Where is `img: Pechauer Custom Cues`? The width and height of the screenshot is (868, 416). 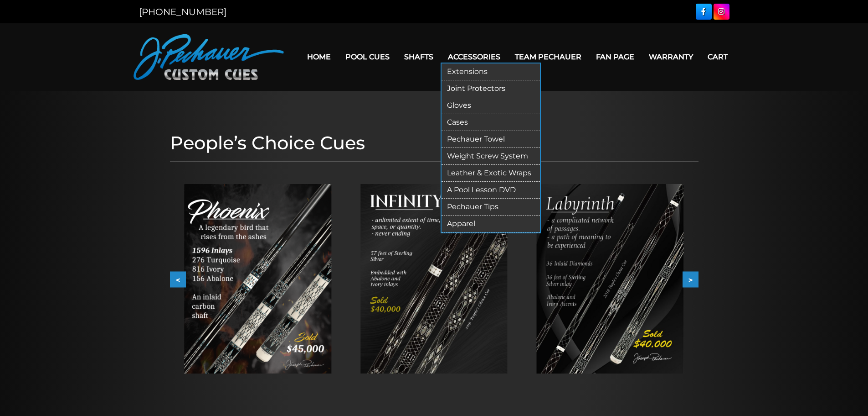 img: Pechauer Custom Cues is located at coordinates (209, 57).